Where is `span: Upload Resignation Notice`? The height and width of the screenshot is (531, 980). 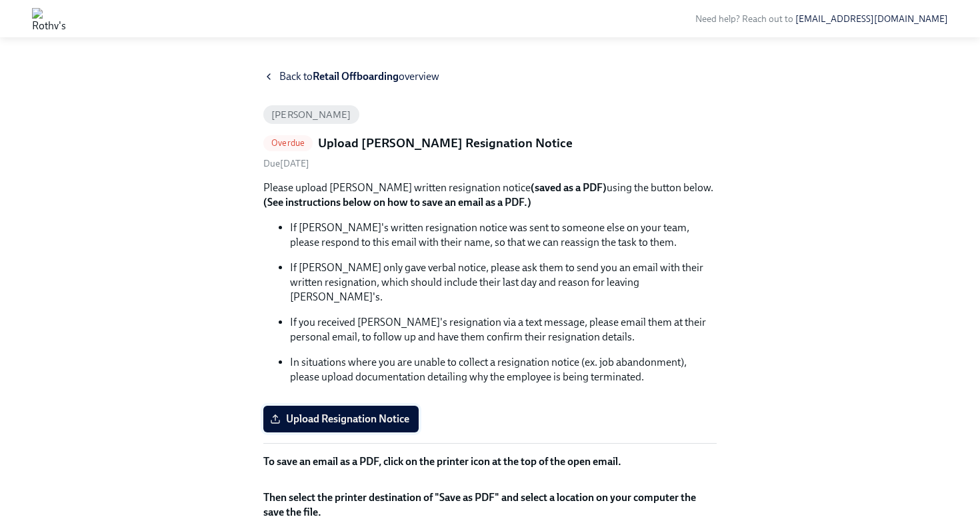 span: Upload Resignation Notice is located at coordinates (340, 419).